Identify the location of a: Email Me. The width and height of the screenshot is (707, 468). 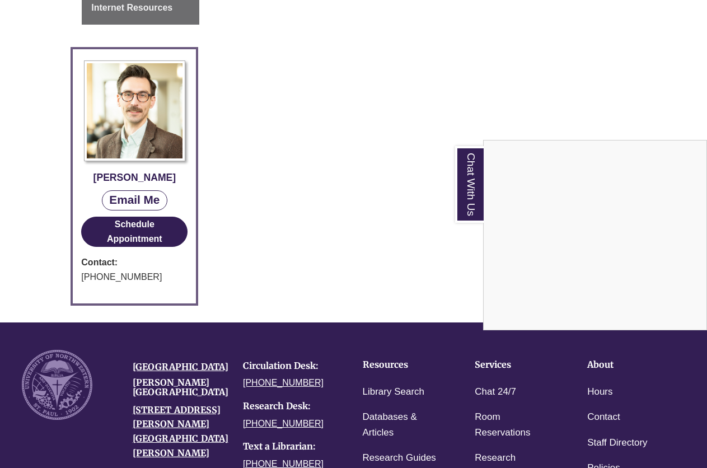
(134, 200).